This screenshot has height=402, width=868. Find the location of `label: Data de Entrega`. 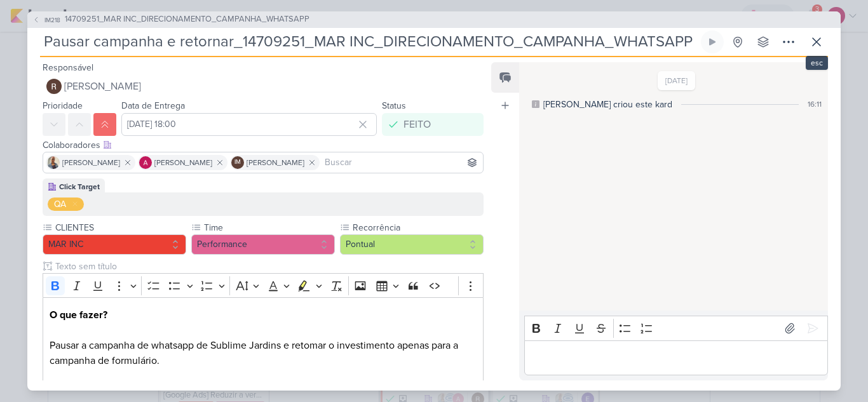

label: Data de Entrega is located at coordinates (153, 105).